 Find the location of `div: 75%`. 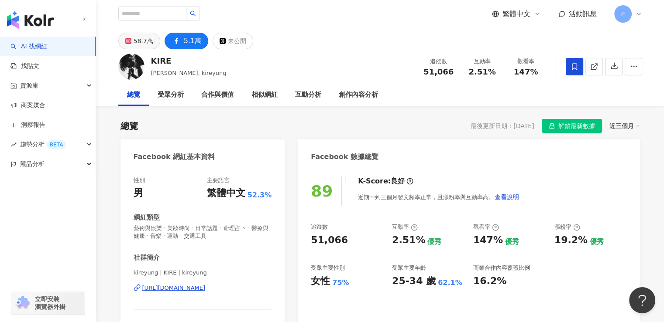

div: 75% is located at coordinates (340, 283).